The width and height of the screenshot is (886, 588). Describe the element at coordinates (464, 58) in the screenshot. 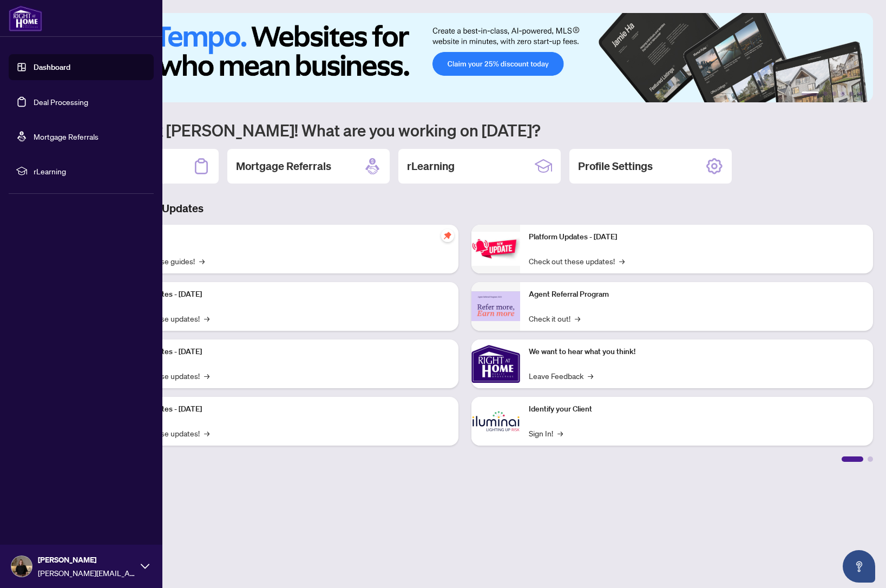

I see `img: Slide 0` at that location.